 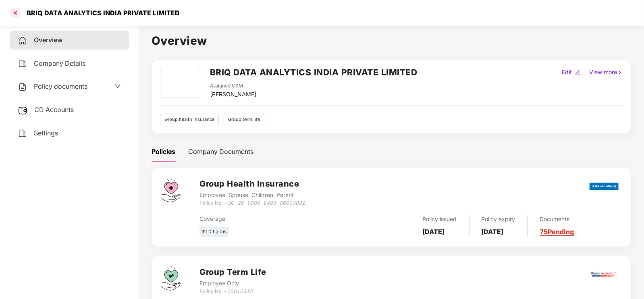 I want to click on div: View more, so click(x=606, y=72).